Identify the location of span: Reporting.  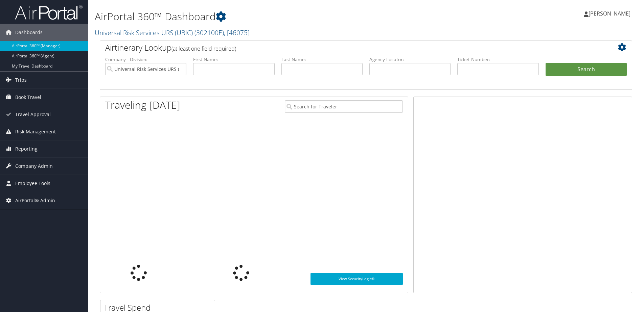
(27, 149).